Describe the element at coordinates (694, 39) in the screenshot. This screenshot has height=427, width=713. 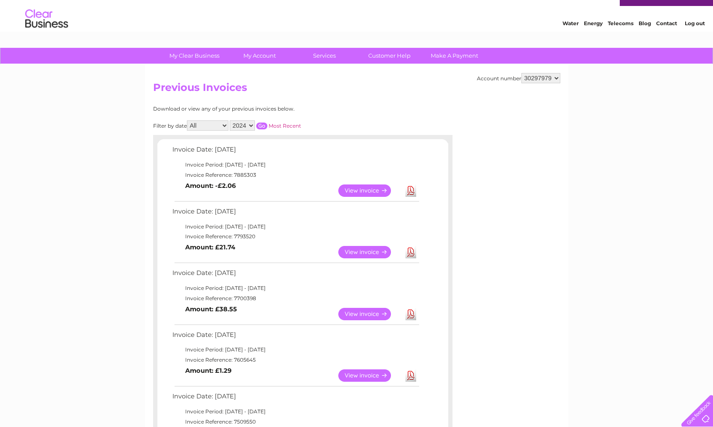
I see `a: Log out` at that location.